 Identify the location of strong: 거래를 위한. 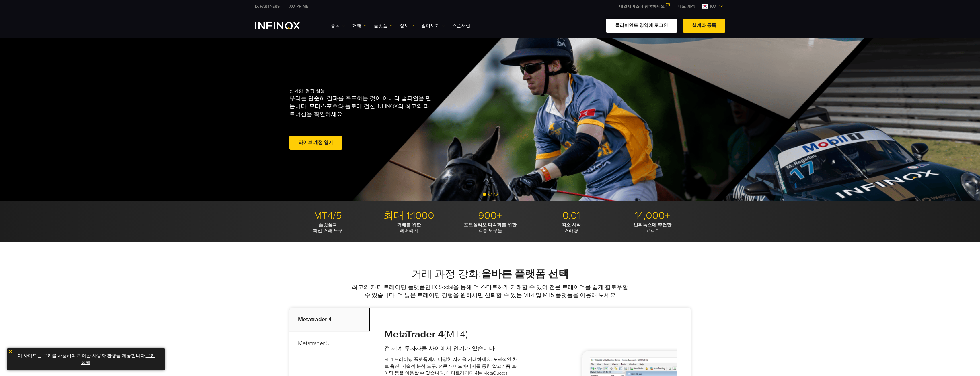
(409, 225).